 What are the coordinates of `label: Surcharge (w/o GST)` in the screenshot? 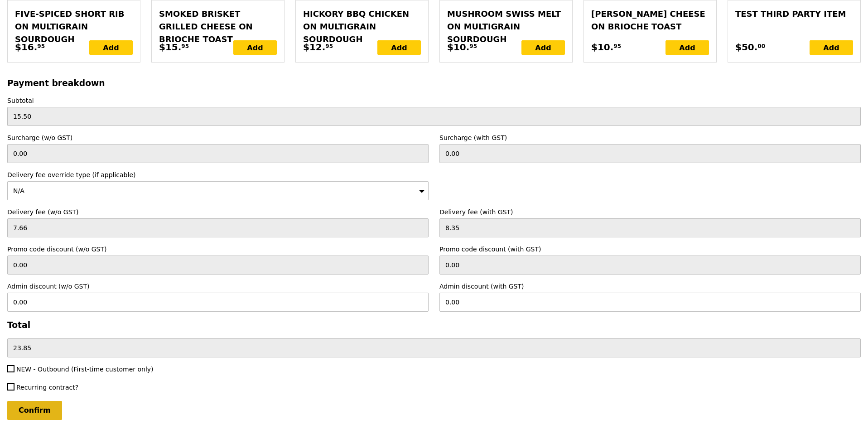 It's located at (218, 138).